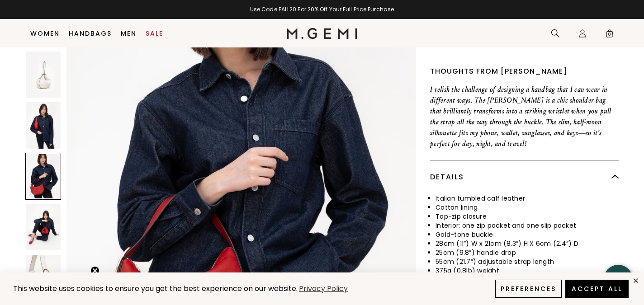  Describe the element at coordinates (527, 253) in the screenshot. I see `li: 25cm (9.8”) handle drop` at that location.